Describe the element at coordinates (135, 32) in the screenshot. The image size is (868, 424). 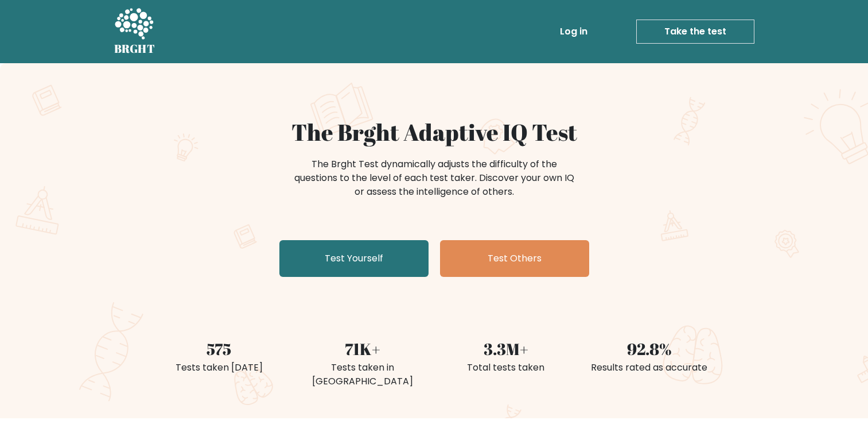
I see `a: BRGHT` at that location.